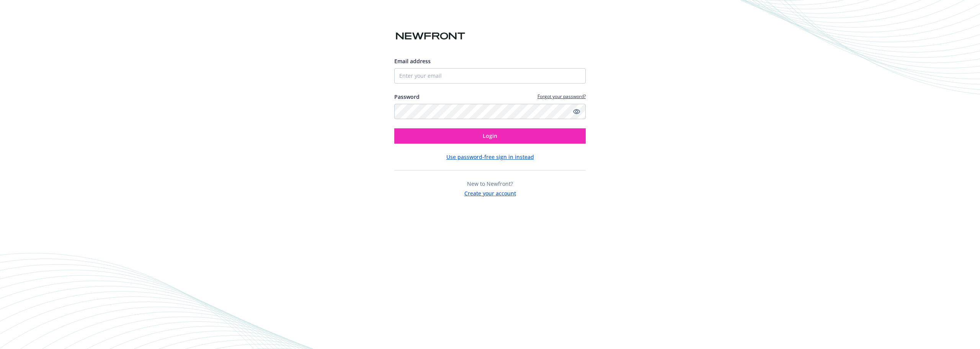 Image resolution: width=980 pixels, height=349 pixels. Describe the element at coordinates (577, 111) in the screenshot. I see `a: Show password` at that location.